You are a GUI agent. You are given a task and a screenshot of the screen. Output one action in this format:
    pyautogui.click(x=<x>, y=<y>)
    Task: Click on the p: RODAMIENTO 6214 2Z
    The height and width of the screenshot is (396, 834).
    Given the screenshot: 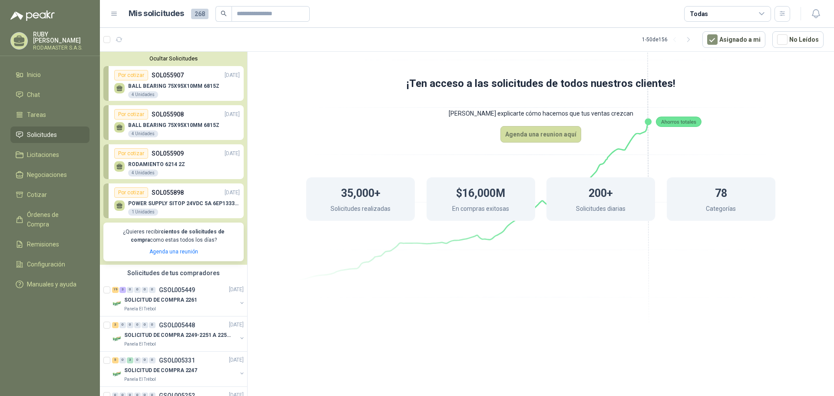 What is the action you would take?
    pyautogui.click(x=156, y=164)
    